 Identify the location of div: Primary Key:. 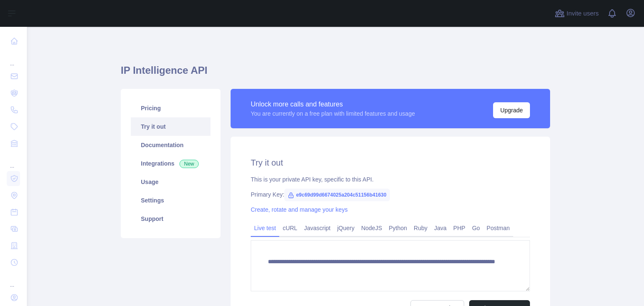
(391, 195).